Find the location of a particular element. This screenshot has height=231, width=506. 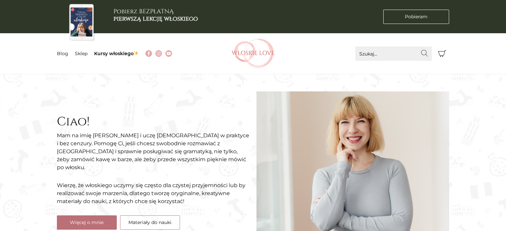

span: Pobieram is located at coordinates (416, 17).